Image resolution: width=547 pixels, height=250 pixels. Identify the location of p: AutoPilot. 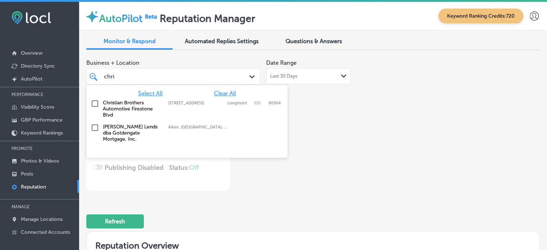
(32, 79).